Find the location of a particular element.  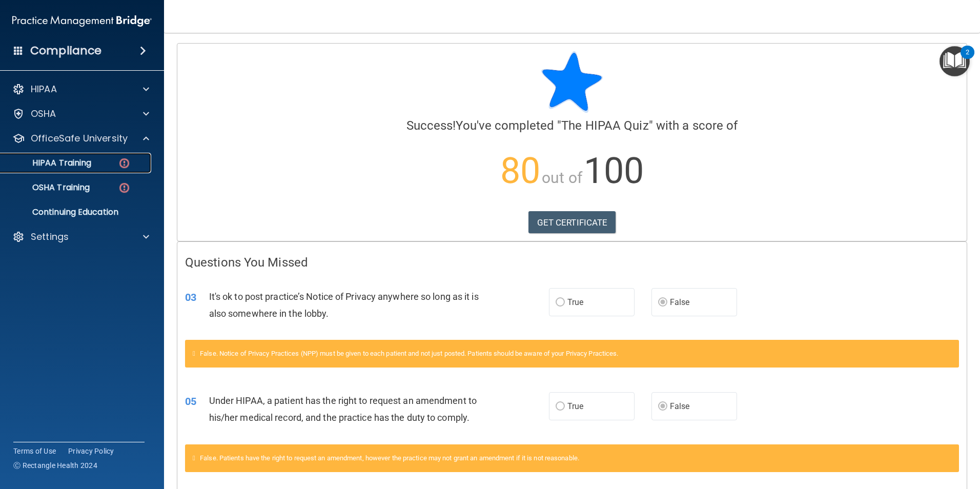

a: OfficeSafe University is located at coordinates (80, 138).